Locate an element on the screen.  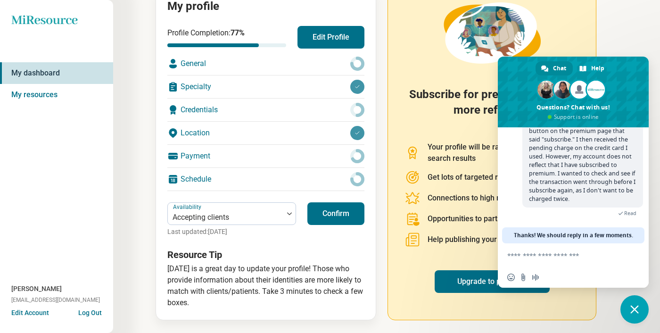
button: Edit Account is located at coordinates (30, 313).